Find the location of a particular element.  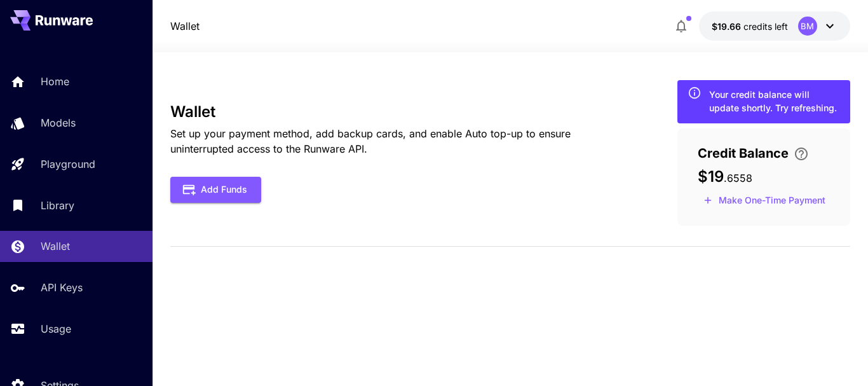

span: $19 is located at coordinates (710, 176).